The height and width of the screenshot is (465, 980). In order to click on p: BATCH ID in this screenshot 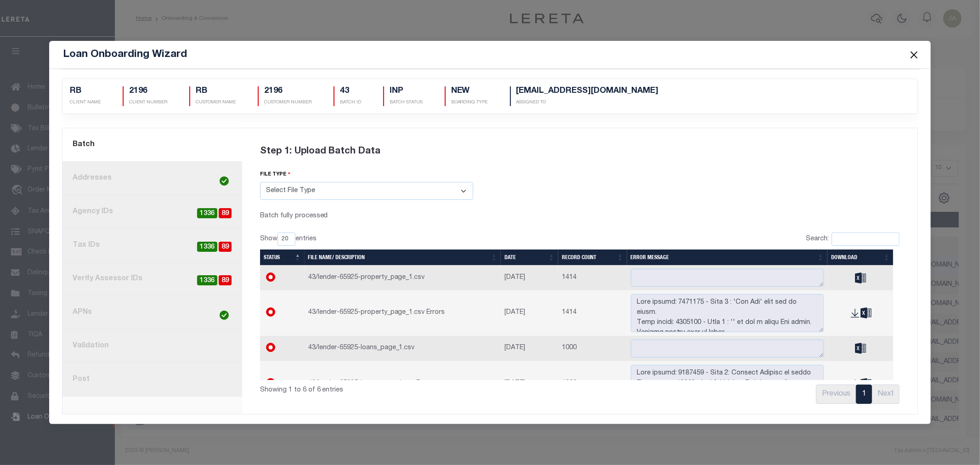, I will do `click(351, 102)`.